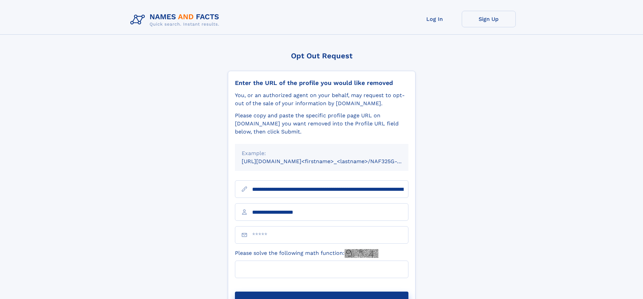 The height and width of the screenshot is (299, 643). Describe the element at coordinates (435, 19) in the screenshot. I see `a: Log In` at that location.